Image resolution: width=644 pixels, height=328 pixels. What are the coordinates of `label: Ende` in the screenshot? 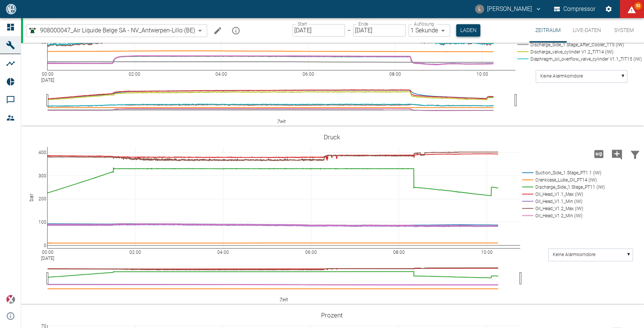 It's located at (363, 24).